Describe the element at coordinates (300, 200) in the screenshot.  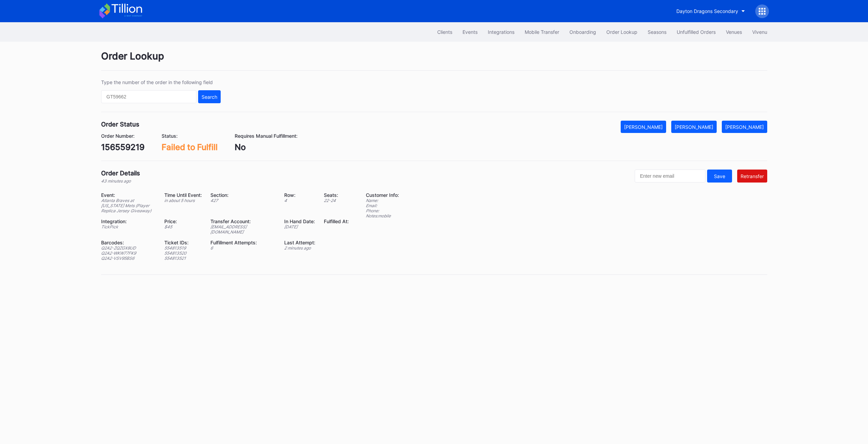
I see `div: 4` at that location.